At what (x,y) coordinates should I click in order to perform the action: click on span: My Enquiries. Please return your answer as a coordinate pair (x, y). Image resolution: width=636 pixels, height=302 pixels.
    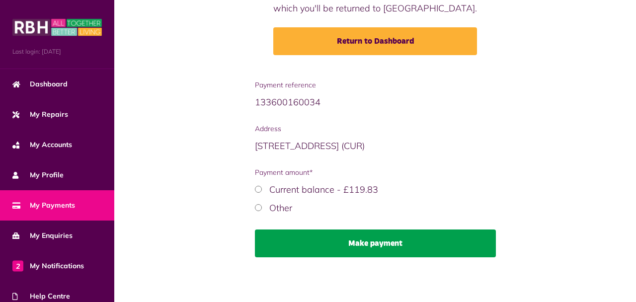
    Looking at the image, I should click on (42, 236).